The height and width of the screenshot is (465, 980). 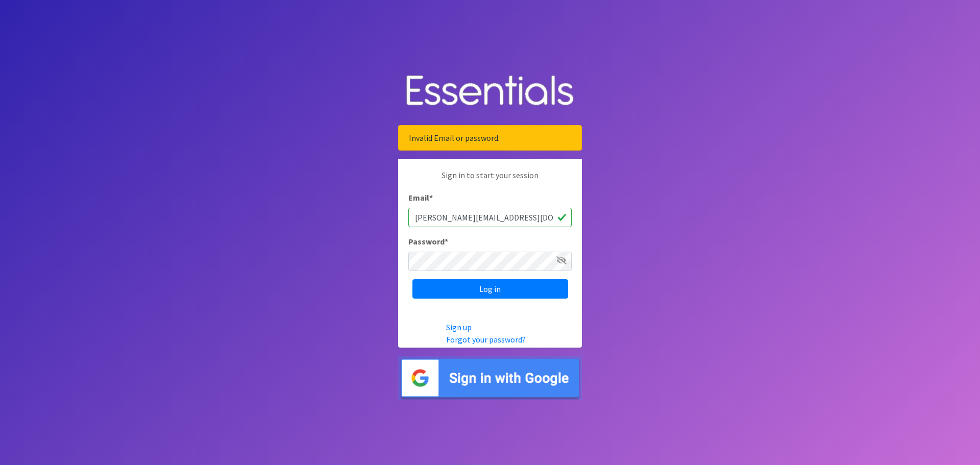 I want to click on a: Forgot your password?, so click(x=486, y=340).